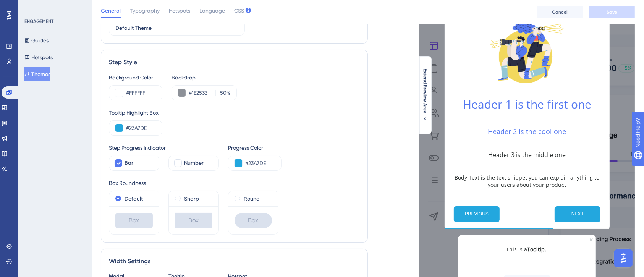  What do you see at coordinates (560, 12) in the screenshot?
I see `button: Cancel` at bounding box center [560, 12].